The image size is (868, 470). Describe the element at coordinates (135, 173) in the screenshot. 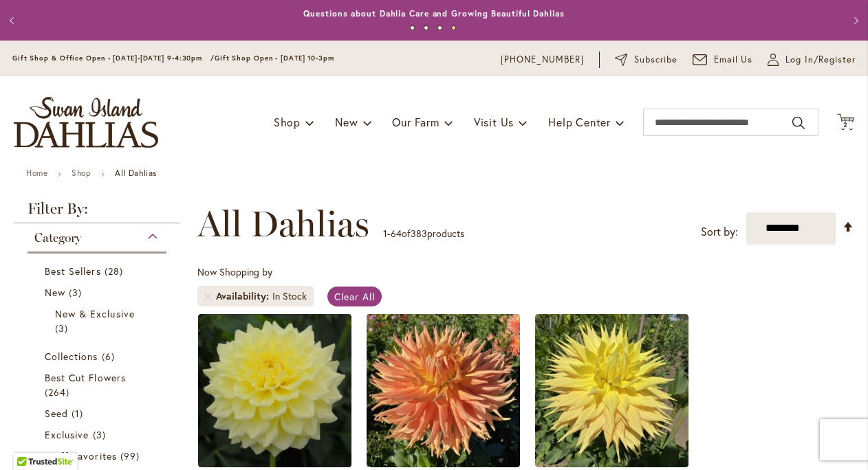

I see `strong: All Dahlias` at that location.